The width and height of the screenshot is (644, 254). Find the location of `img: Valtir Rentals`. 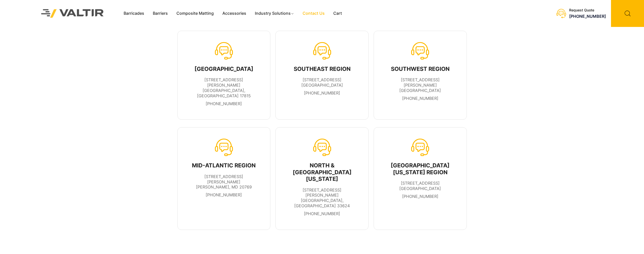

img: Valtir Rentals is located at coordinates (72, 13).